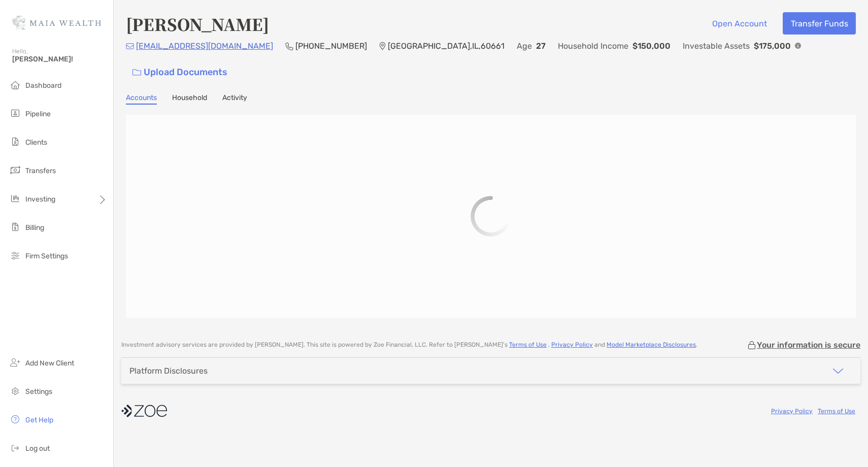  I want to click on span: Add New Client, so click(50, 363).